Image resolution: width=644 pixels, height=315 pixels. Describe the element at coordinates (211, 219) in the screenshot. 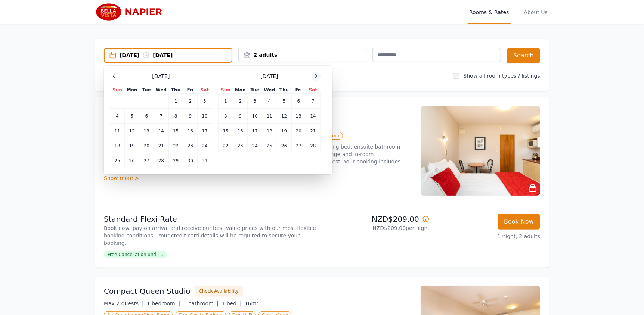

I see `p: Standard Flexi Rate` at that location.